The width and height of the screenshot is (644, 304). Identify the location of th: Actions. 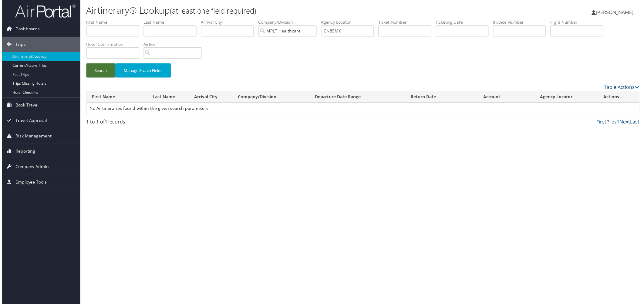
(620, 97).